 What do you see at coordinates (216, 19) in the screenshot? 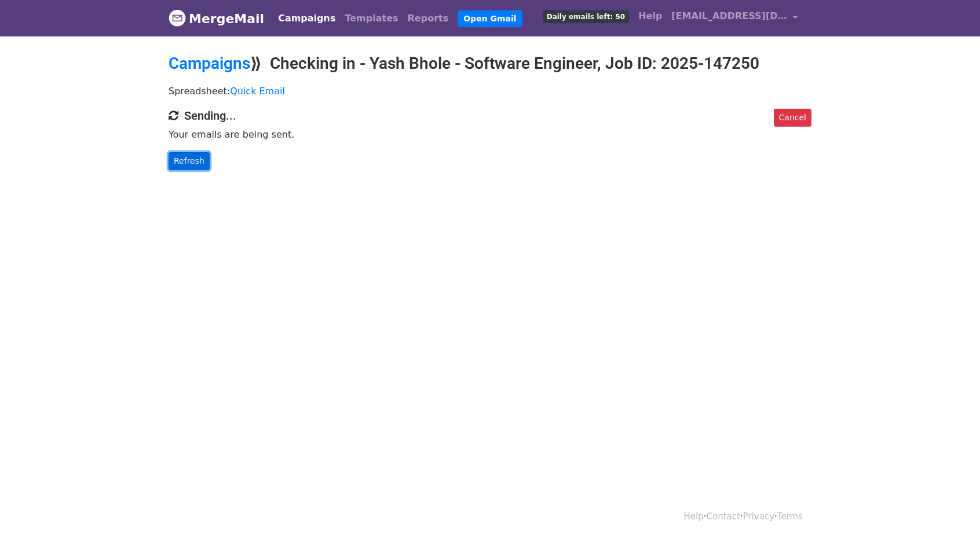
I see `a: MergeMail` at bounding box center [216, 19].